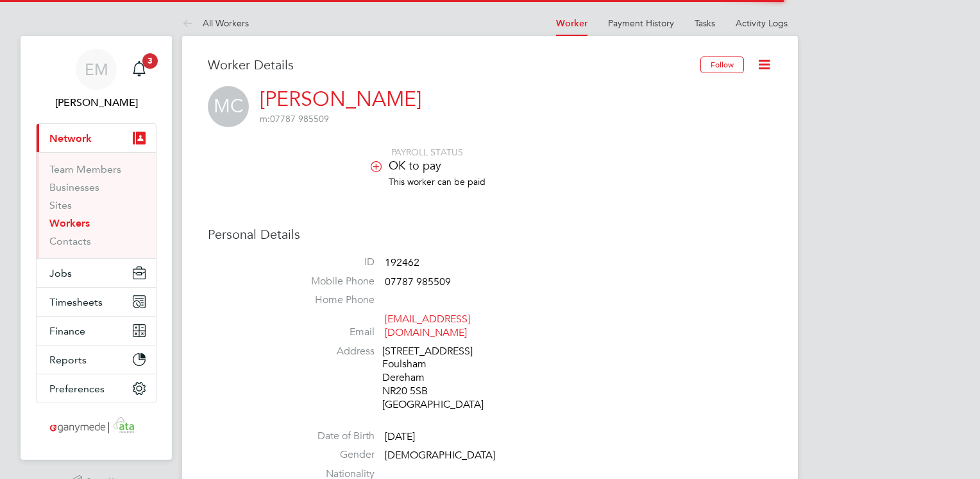 The width and height of the screenshot is (980, 479). What do you see at coordinates (330, 351) in the screenshot?
I see `label: Address` at bounding box center [330, 351].